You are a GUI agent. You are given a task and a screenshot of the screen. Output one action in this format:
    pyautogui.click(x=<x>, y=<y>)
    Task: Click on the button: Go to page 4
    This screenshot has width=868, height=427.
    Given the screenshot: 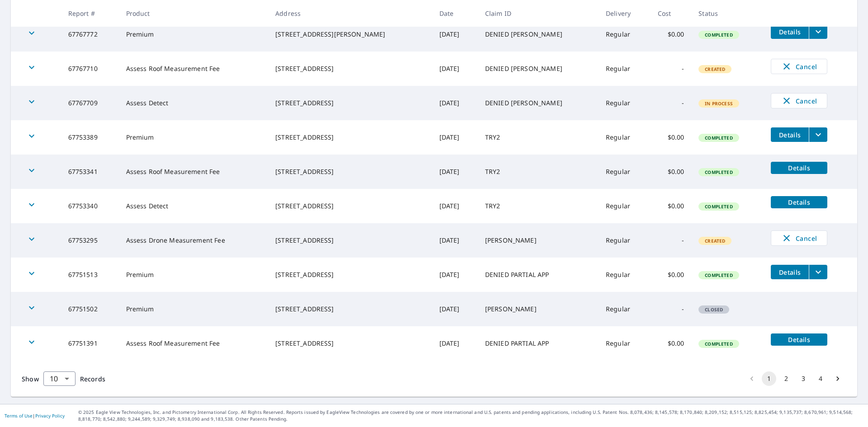 What is the action you would take?
    pyautogui.click(x=820, y=379)
    